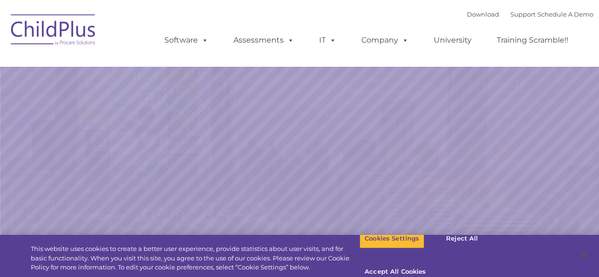  I want to click on a: University, so click(453, 40).